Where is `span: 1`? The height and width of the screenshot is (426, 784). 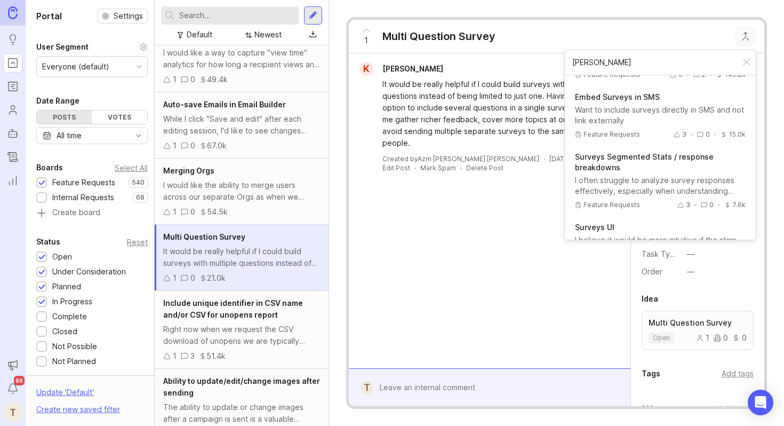 span: 1 is located at coordinates (366, 41).